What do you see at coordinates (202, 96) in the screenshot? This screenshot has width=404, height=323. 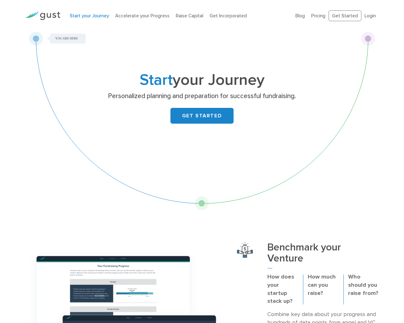 I see `p: Personalized planning and preparation for successful fundraising.` at bounding box center [202, 96].